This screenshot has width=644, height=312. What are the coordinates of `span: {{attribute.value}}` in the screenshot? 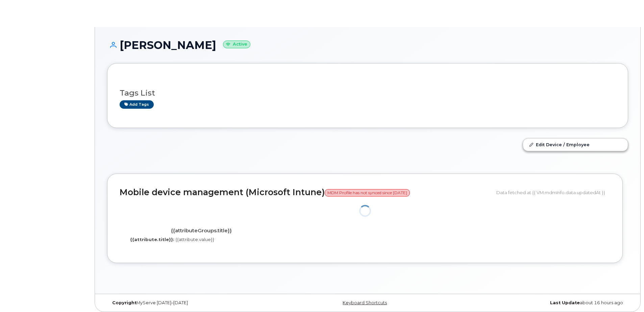 It's located at (195, 239).